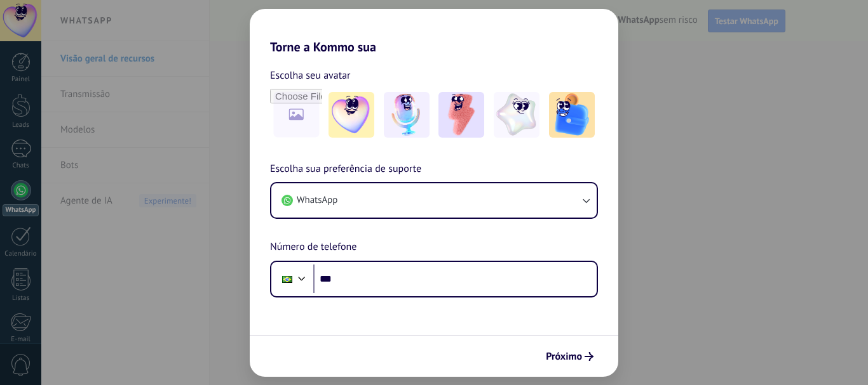  I want to click on h2: Torne a Kommo sua, so click(434, 32).